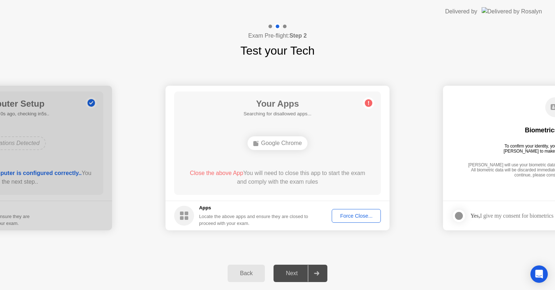  Describe the element at coordinates (278, 114) in the screenshot. I see `h5: Searching for disallowed apps...` at that location.